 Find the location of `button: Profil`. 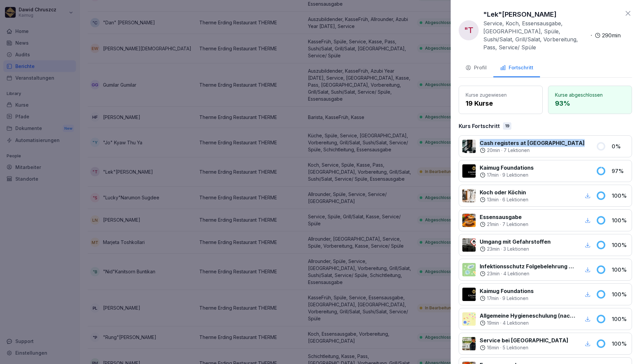

button: Profil is located at coordinates (476, 68).